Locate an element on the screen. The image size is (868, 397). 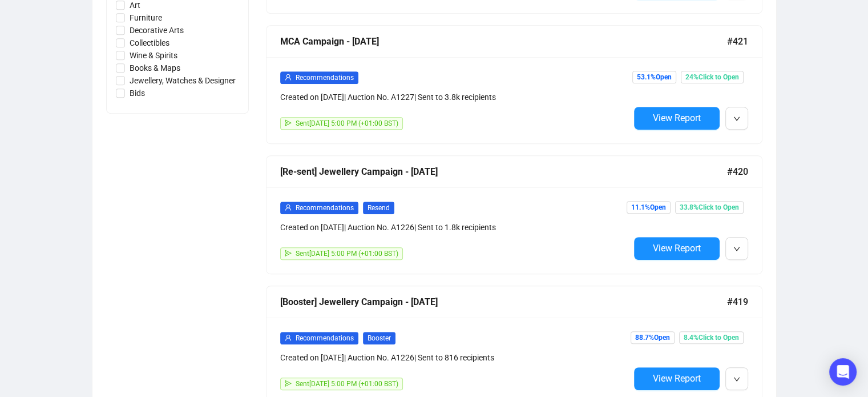
span: 53.1% Open is located at coordinates (654, 77).